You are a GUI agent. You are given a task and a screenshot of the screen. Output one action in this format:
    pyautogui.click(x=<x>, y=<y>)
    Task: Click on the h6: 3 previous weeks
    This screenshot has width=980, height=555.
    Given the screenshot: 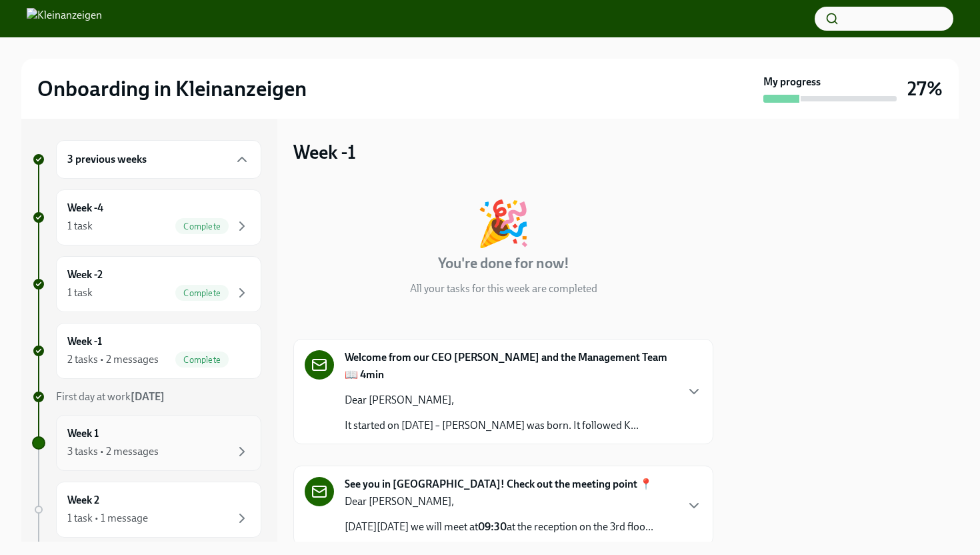 What is the action you would take?
    pyautogui.click(x=106, y=160)
    